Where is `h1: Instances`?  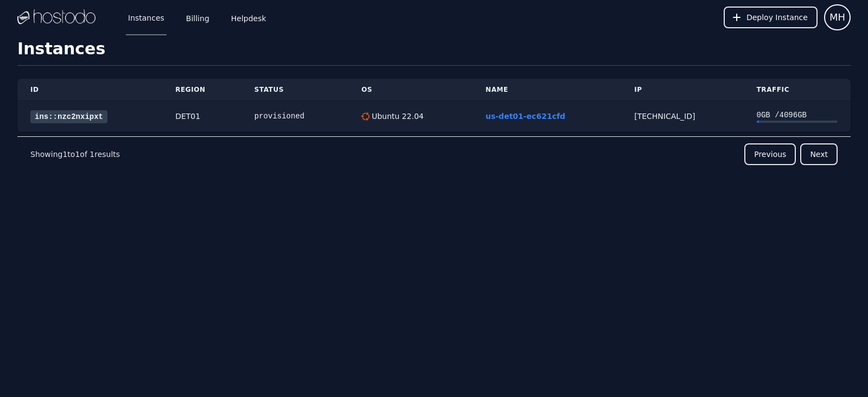 h1: Instances is located at coordinates (434, 52).